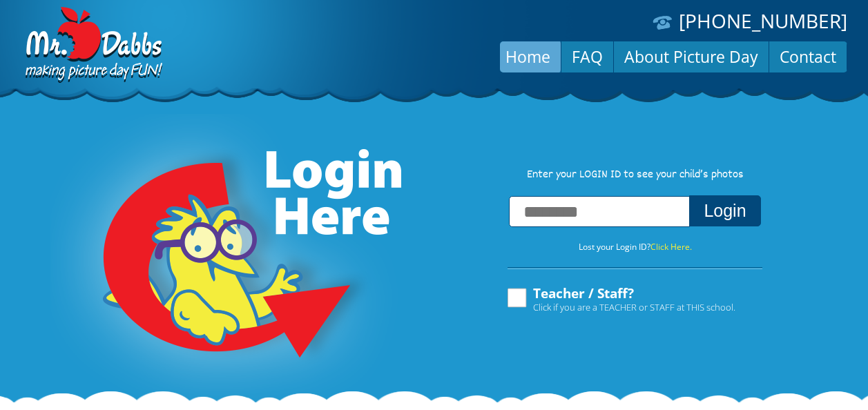 The height and width of the screenshot is (410, 868). Describe the element at coordinates (93, 45) in the screenshot. I see `img: Dabbs Company` at that location.